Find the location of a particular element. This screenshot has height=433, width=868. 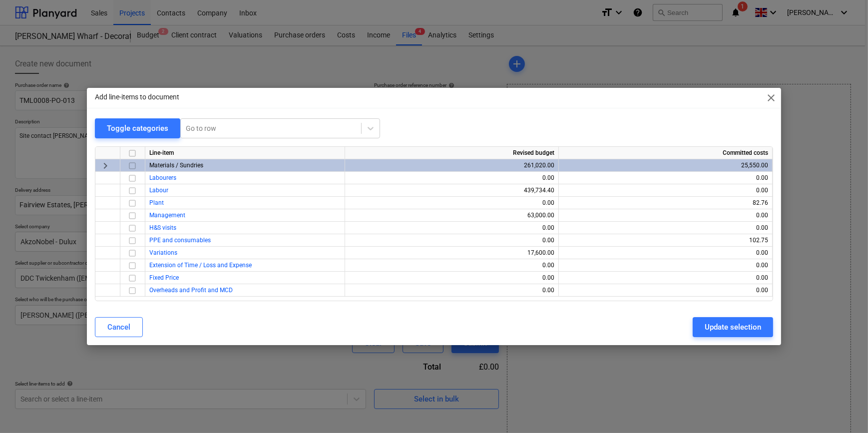

span: keyboard_arrow_right is located at coordinates (105, 166).